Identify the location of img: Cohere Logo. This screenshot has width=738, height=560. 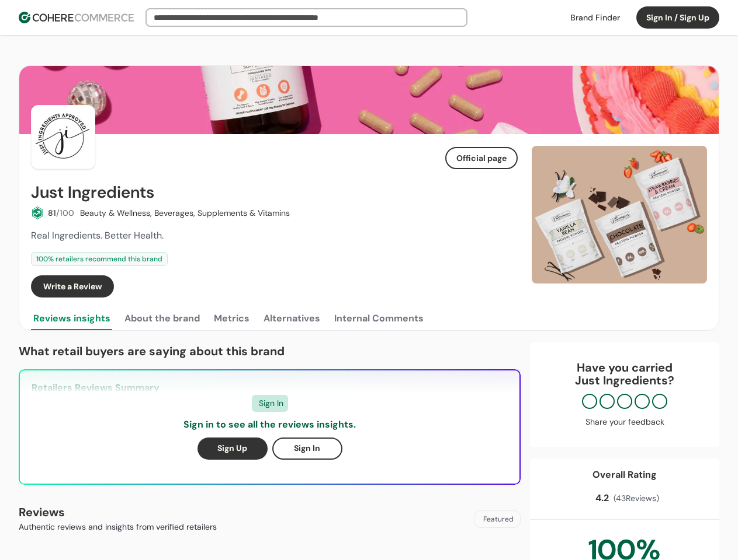
(76, 18).